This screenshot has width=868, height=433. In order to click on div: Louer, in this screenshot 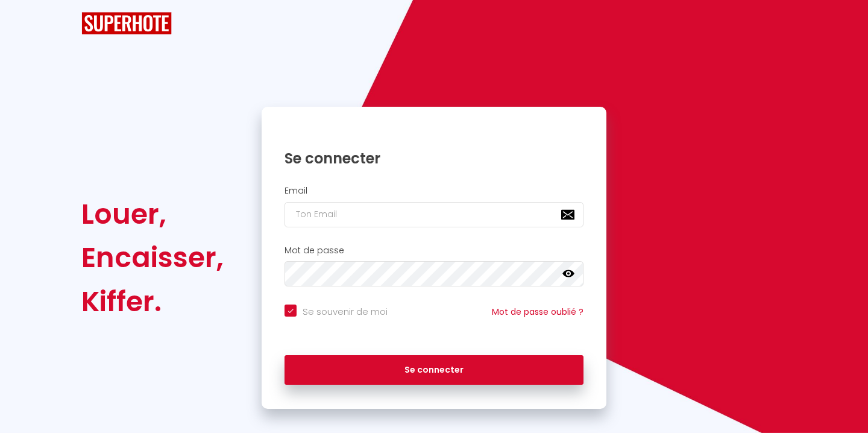, I will do `click(153, 214)`.